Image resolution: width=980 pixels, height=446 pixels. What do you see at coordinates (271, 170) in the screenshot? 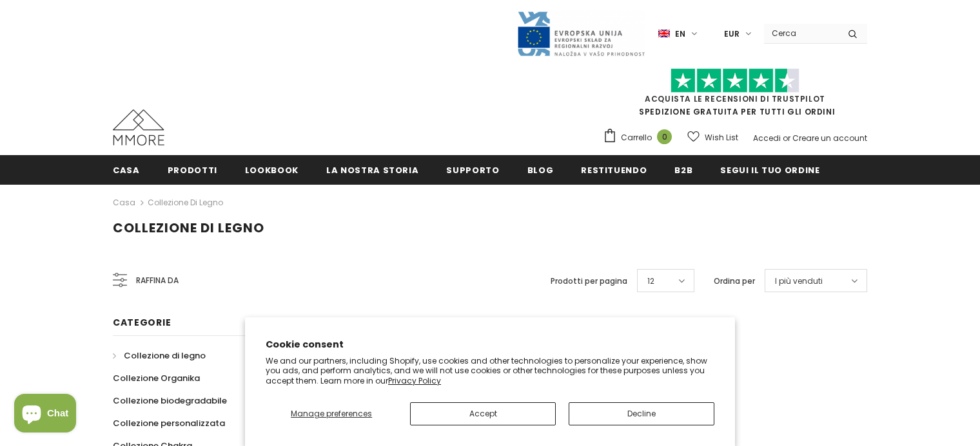
I see `span: Lookbook` at bounding box center [271, 170].